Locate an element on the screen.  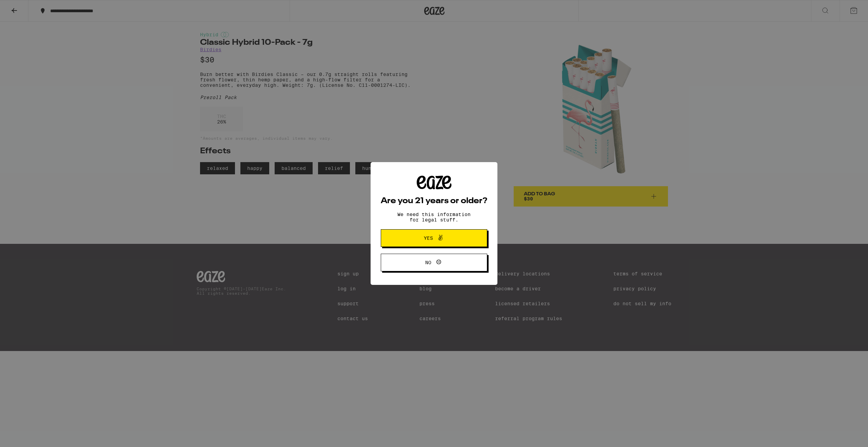
button: No is located at coordinates (434, 263).